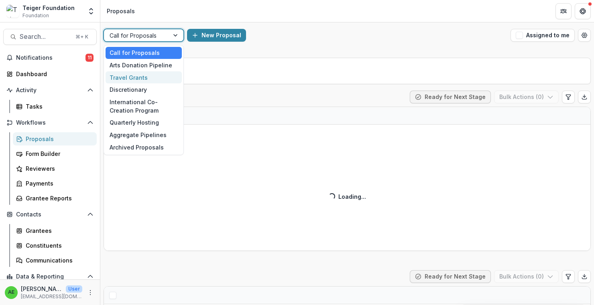 The height and width of the screenshot is (305, 594). Describe the element at coordinates (58, 154) in the screenshot. I see `div: Form Builder` at that location.